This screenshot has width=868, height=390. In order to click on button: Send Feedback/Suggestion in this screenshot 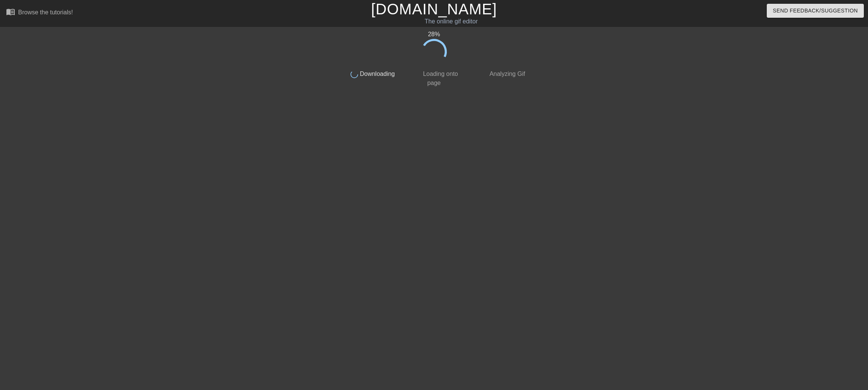, I will do `click(816, 10)`.